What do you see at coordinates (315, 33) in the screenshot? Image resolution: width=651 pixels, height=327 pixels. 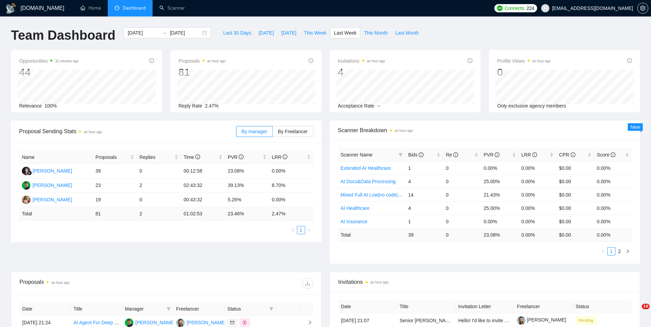 I see `button: This Week` at bounding box center [315, 33].